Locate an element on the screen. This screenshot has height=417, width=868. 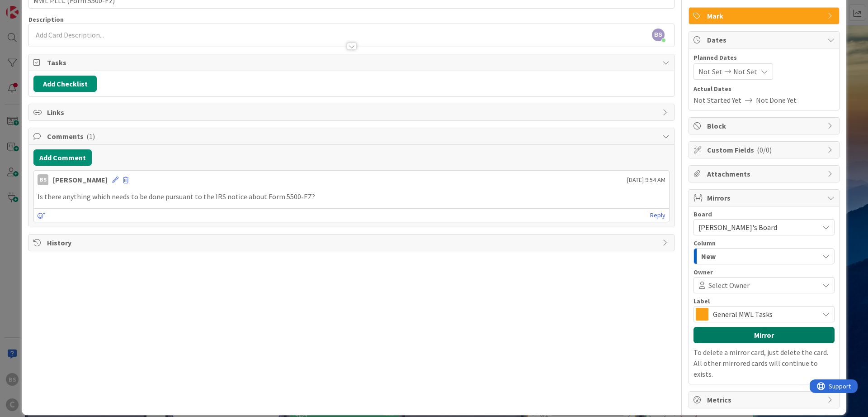
p: To delete a mirror card, just delete the card. All other mirrored cards will continue to exists. is located at coordinates (764, 363).